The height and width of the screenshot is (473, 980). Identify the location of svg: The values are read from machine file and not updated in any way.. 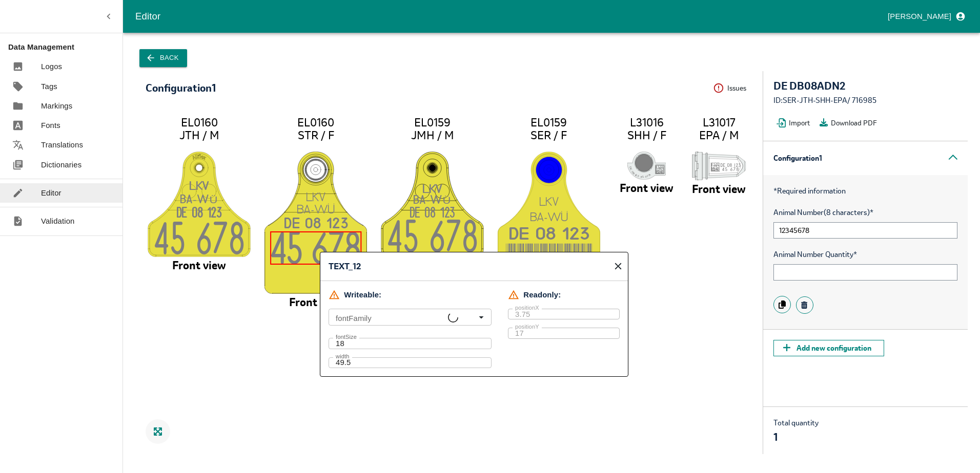
(514, 295).